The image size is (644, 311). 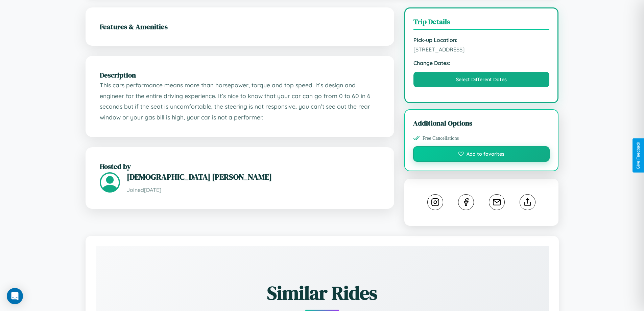 I want to click on h3: Additional Options, so click(x=482, y=123).